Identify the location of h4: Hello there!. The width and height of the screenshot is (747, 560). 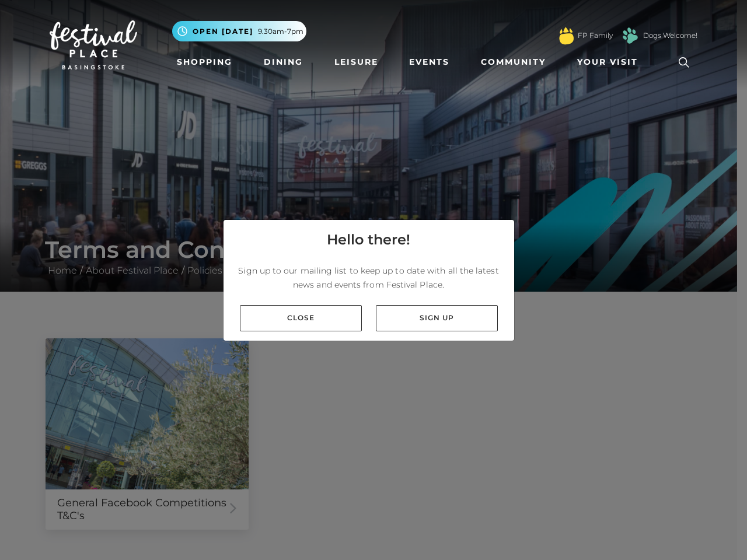
(369, 240).